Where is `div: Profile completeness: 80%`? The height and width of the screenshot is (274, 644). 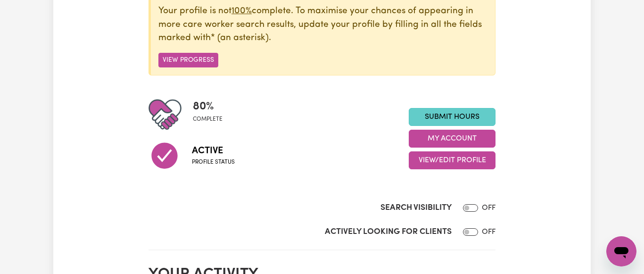 div: Profile completeness: 80% is located at coordinates (211, 114).